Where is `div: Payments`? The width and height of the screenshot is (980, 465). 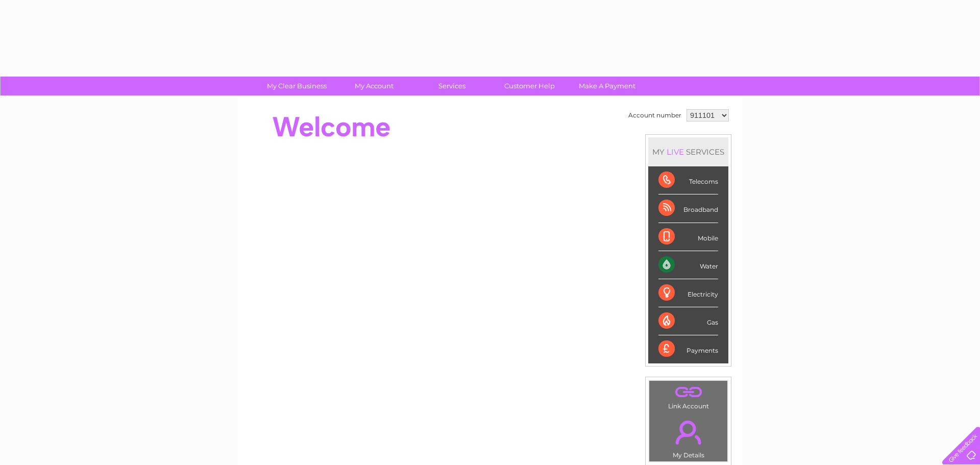
div: Payments is located at coordinates (688, 349).